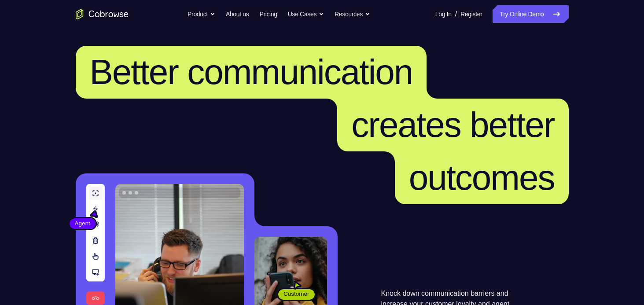 This screenshot has width=644, height=305. I want to click on span: Agent, so click(82, 223).